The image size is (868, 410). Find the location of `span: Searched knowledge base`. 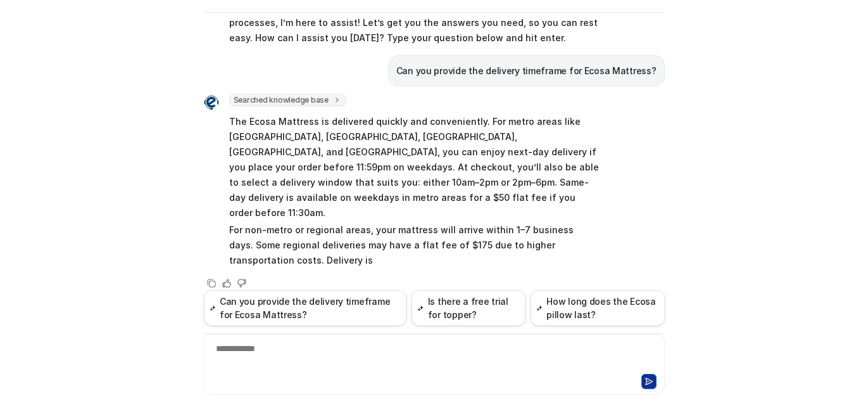

span: Searched knowledge base is located at coordinates (287, 100).